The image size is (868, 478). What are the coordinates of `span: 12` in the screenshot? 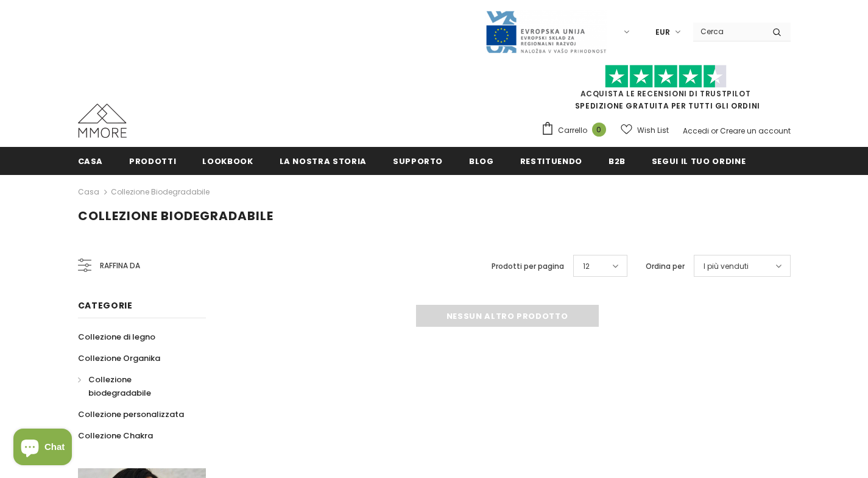 It's located at (586, 266).